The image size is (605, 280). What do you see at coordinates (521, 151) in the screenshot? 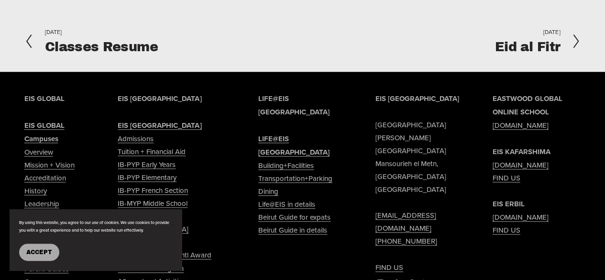
I see `strong: EIS KAFARSHIMA` at bounding box center [521, 151].